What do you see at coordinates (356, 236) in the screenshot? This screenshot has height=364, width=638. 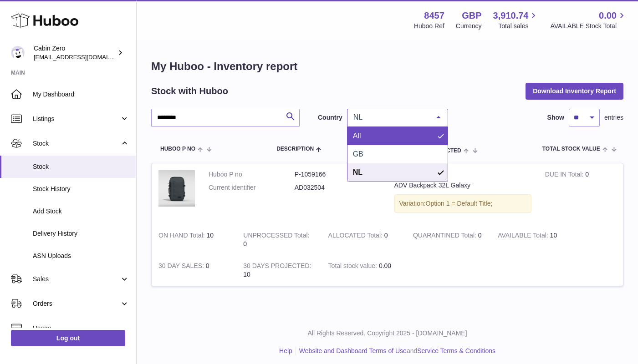 I see `strong: ALLOCATED Total` at bounding box center [356, 236].